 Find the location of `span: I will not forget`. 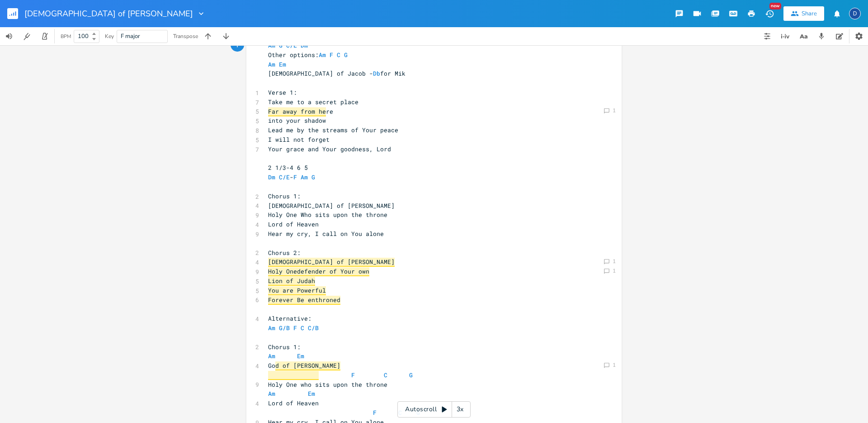

span: I will not forget is located at coordinates (299, 140).